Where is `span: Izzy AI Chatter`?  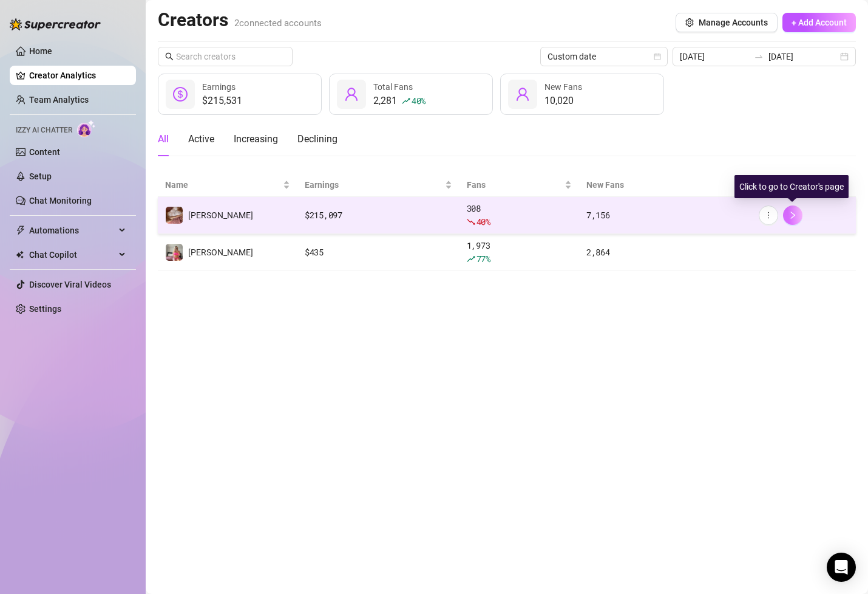 span: Izzy AI Chatter is located at coordinates (44, 130).